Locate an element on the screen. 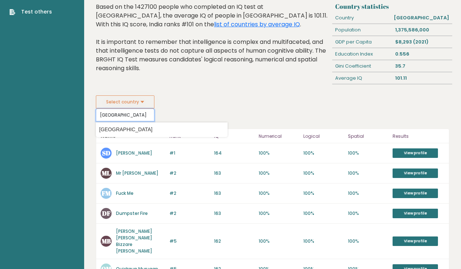 The height and width of the screenshot is (269, 461). text: DF is located at coordinates (106, 213).